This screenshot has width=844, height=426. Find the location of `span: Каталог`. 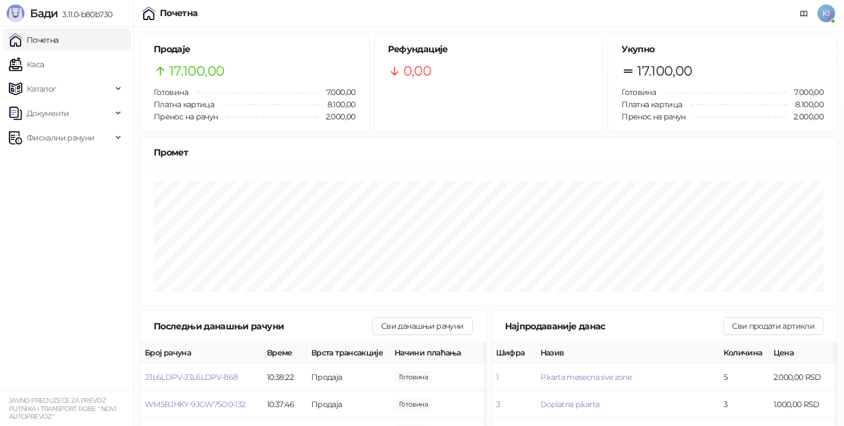

span: Каталог is located at coordinates (42, 89).